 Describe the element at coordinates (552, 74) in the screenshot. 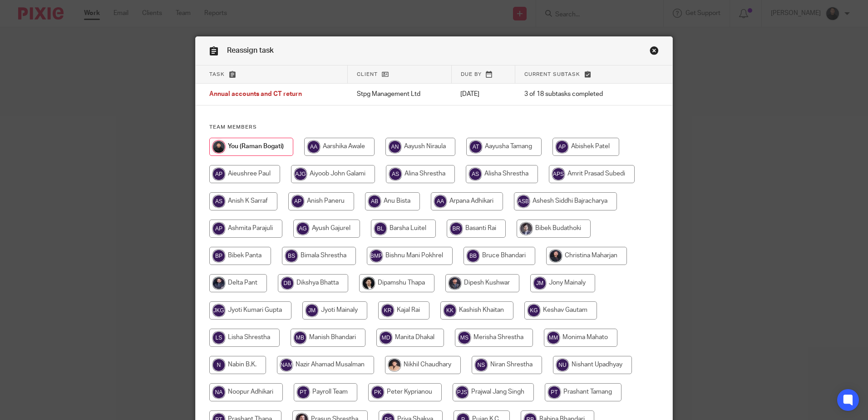

I see `span: Current subtask` at that location.